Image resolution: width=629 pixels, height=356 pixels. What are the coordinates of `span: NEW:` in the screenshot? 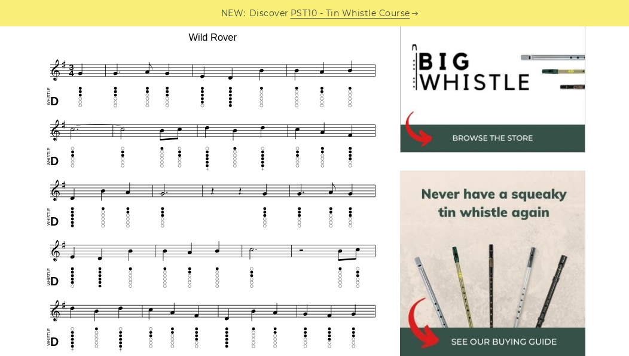 It's located at (233, 13).